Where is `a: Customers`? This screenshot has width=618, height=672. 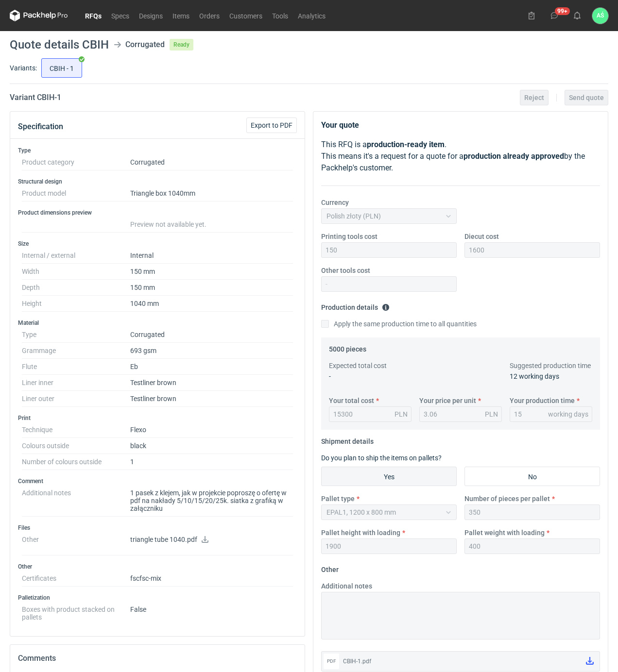 a: Customers is located at coordinates (246, 16).